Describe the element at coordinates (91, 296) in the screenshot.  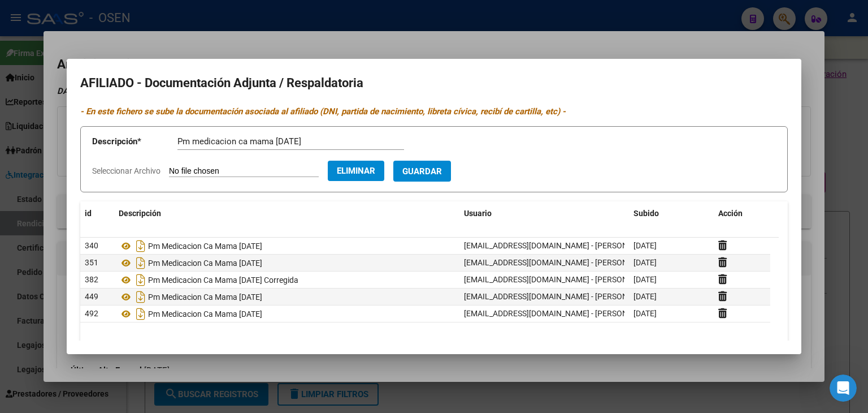
I see `span: 449` at that location.